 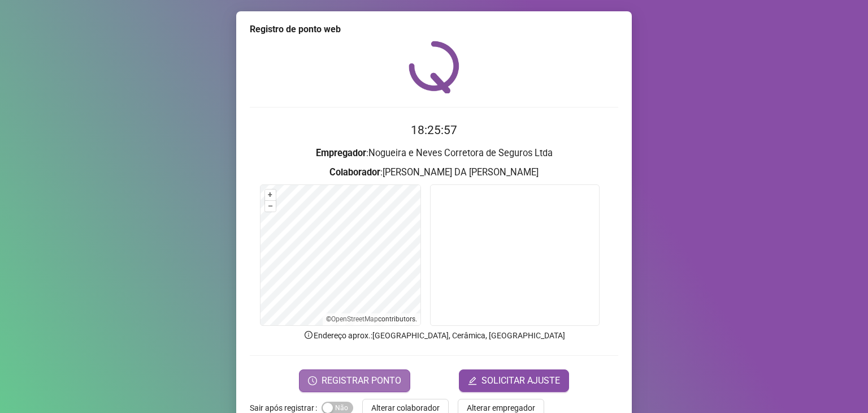 What do you see at coordinates (313, 381) in the screenshot?
I see `span: clock-circle` at bounding box center [313, 381].